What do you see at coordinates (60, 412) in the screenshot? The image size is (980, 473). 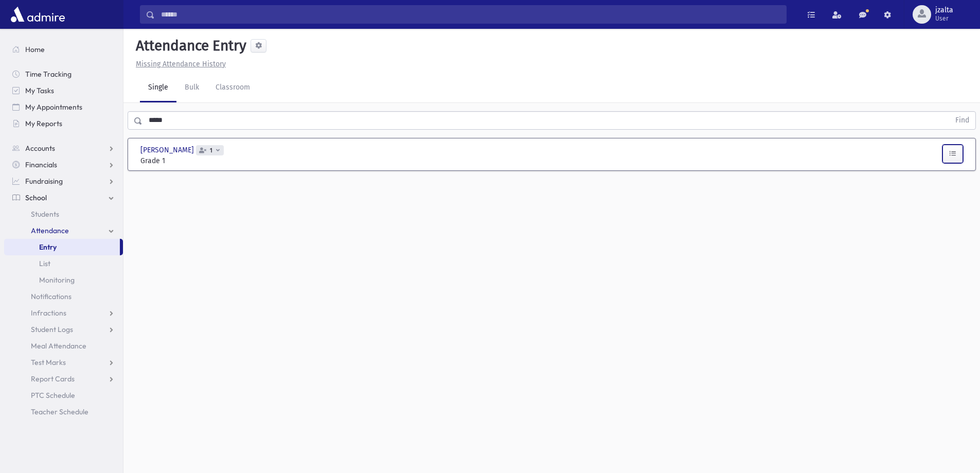 I see `span: Teacher Schedule` at bounding box center [60, 412].